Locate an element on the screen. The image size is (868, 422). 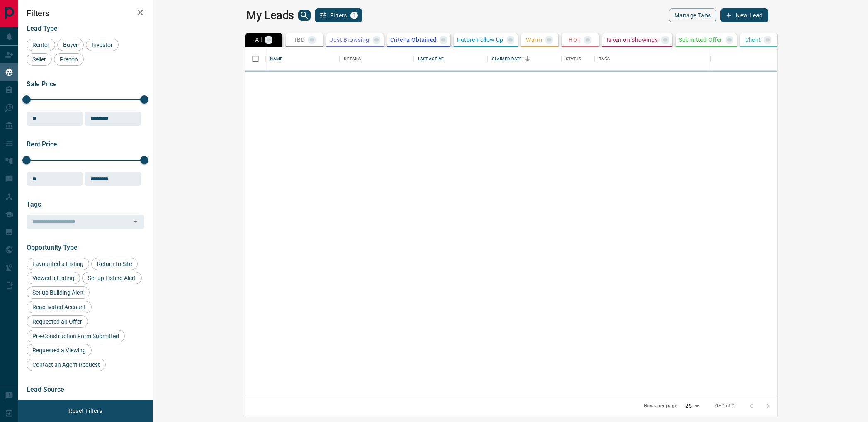
div: Renter is located at coordinates (41, 45).